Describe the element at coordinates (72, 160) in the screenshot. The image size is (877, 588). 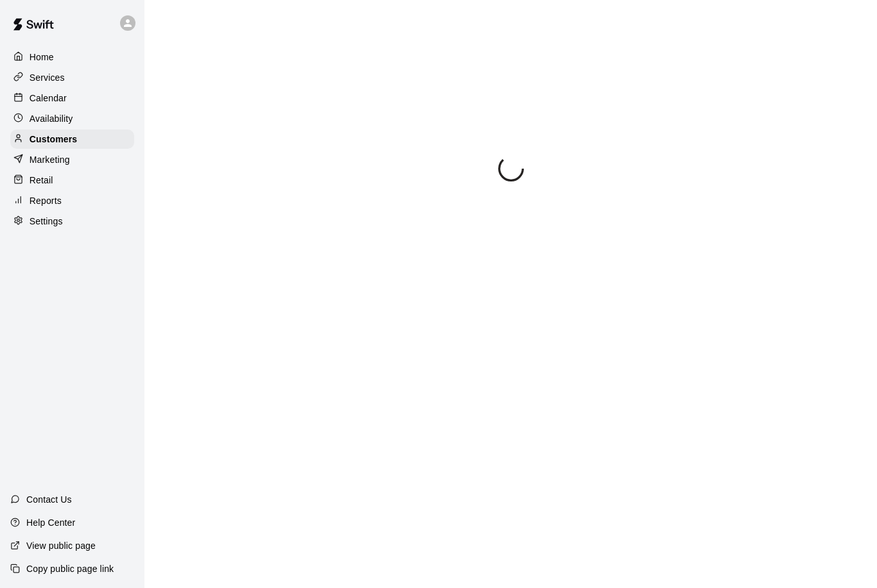
I see `div: Marketing` at that location.